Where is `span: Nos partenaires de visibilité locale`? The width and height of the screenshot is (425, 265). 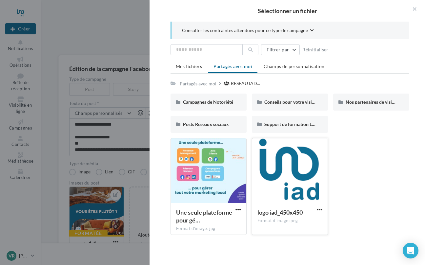
span: Nos partenaires de visibilité locale is located at coordinates (380, 102).